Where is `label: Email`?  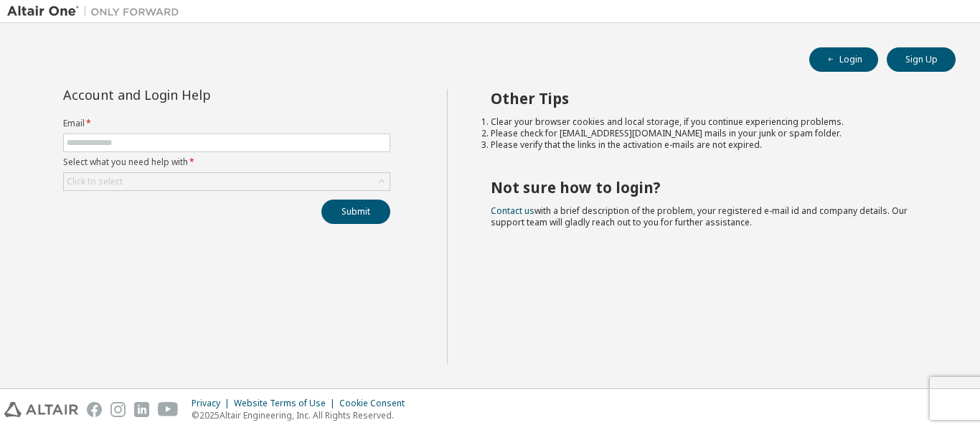 label: Email is located at coordinates (227, 124).